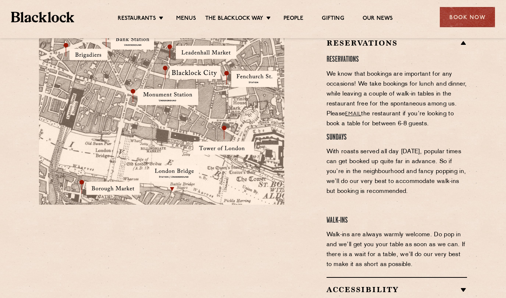 The image size is (506, 298). I want to click on h2: Accessibility, so click(397, 290).